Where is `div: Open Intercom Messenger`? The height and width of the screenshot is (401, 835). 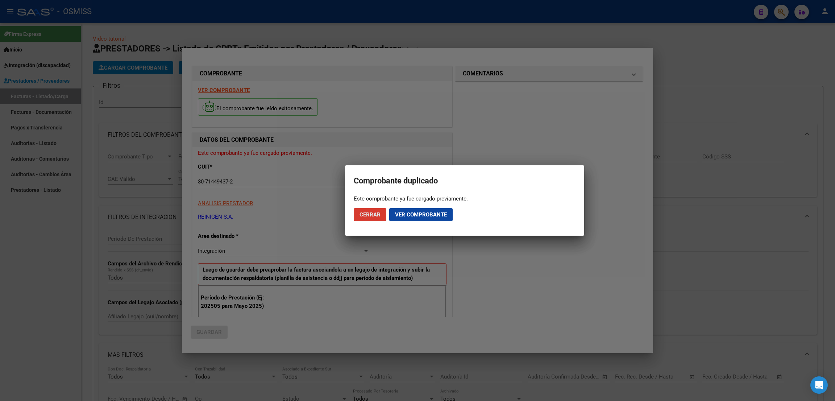
div: Open Intercom Messenger is located at coordinates (819, 385).